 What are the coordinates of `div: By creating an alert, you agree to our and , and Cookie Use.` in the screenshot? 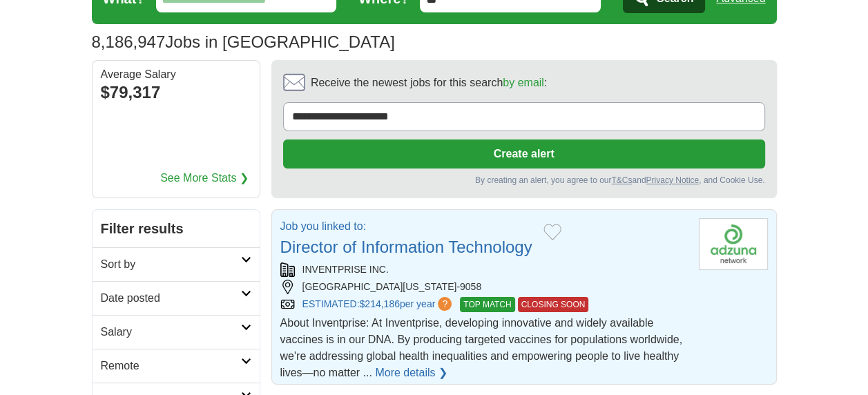 It's located at (524, 180).